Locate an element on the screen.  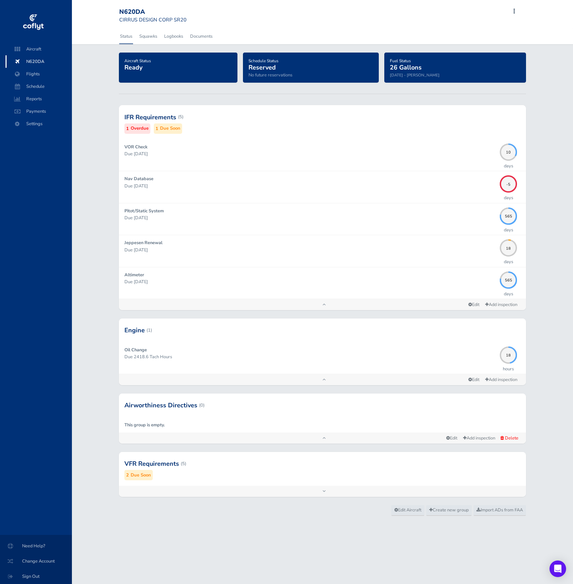
strong: VOR Check is located at coordinates (136, 147).